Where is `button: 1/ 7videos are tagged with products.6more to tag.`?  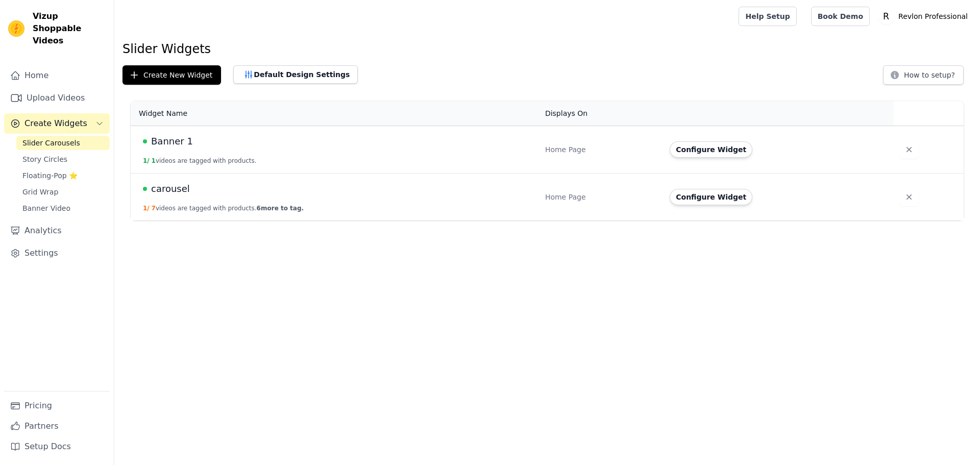 button: 1/ 7videos are tagged with products.6more to tag. is located at coordinates (223, 209).